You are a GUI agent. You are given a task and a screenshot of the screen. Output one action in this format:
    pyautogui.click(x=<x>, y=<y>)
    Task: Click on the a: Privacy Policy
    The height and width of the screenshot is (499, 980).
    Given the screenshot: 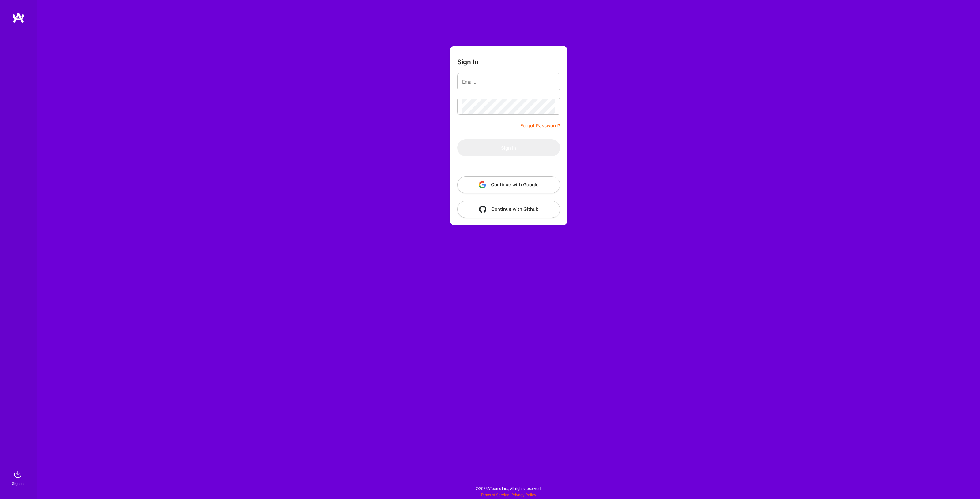 What is the action you would take?
    pyautogui.click(x=523, y=495)
    